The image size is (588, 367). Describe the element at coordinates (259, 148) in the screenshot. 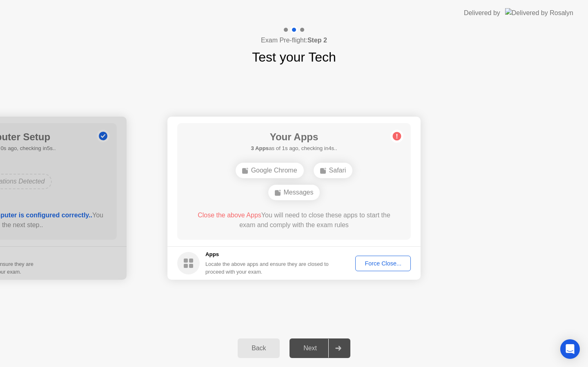

I see `b: 3 Apps` at that location.